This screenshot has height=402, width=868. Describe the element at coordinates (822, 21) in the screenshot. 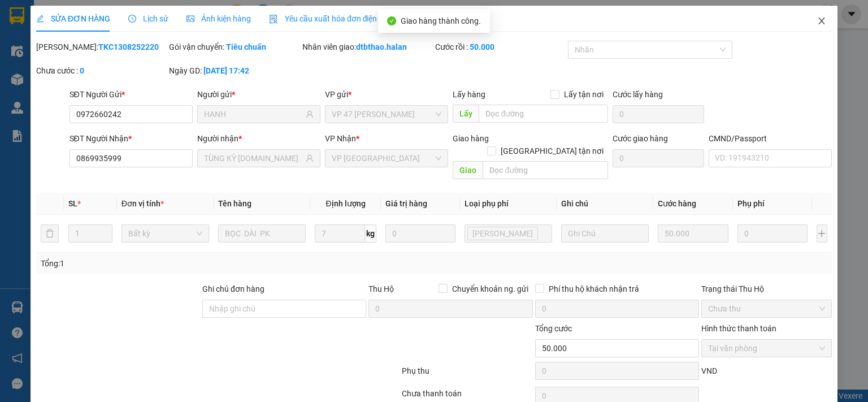

I see `span: close` at that location.